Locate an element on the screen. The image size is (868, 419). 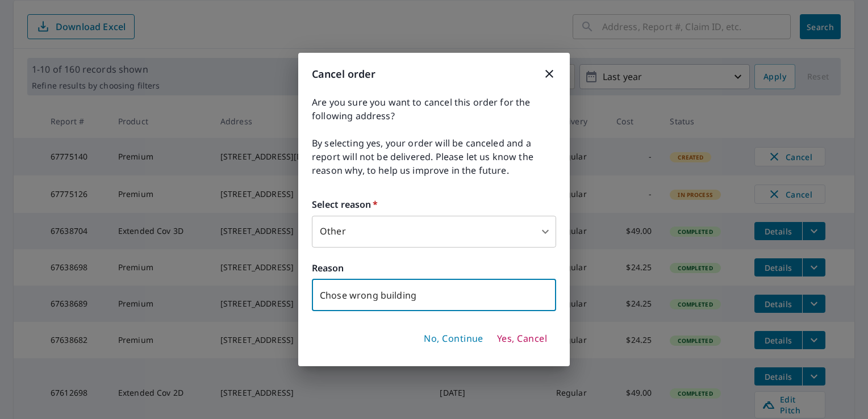
label: Reason is located at coordinates (434, 268).